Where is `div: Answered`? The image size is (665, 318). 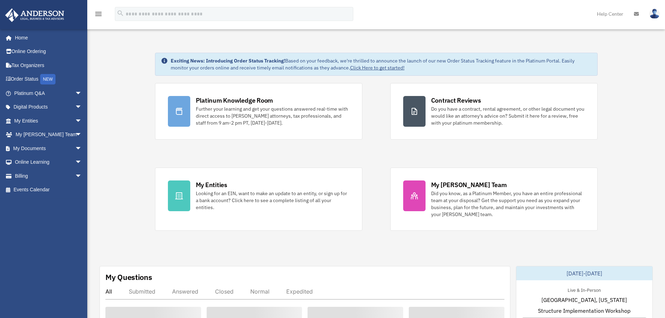
div: Answered is located at coordinates (185, 291).